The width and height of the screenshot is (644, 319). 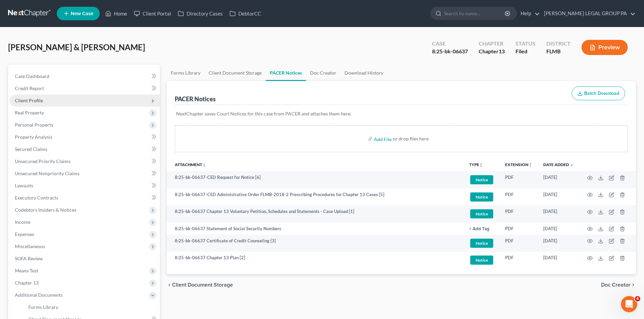 What do you see at coordinates (202, 285) in the screenshot?
I see `span: Client Document Storage` at bounding box center [202, 285].